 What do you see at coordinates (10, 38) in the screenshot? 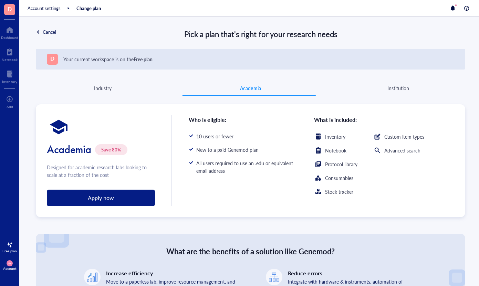
I see `div: Dashboard` at bounding box center [10, 38].